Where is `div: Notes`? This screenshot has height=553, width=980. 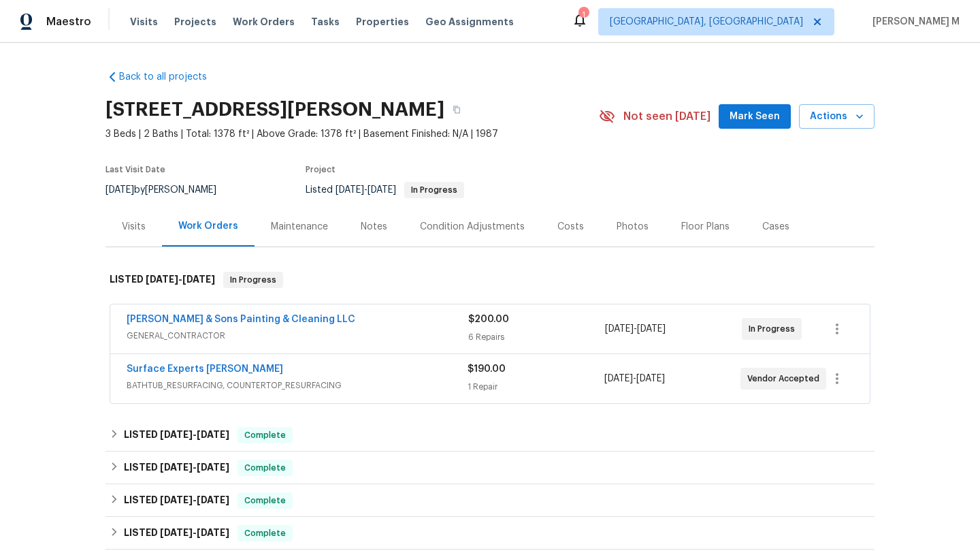
div: Notes is located at coordinates (374, 227).